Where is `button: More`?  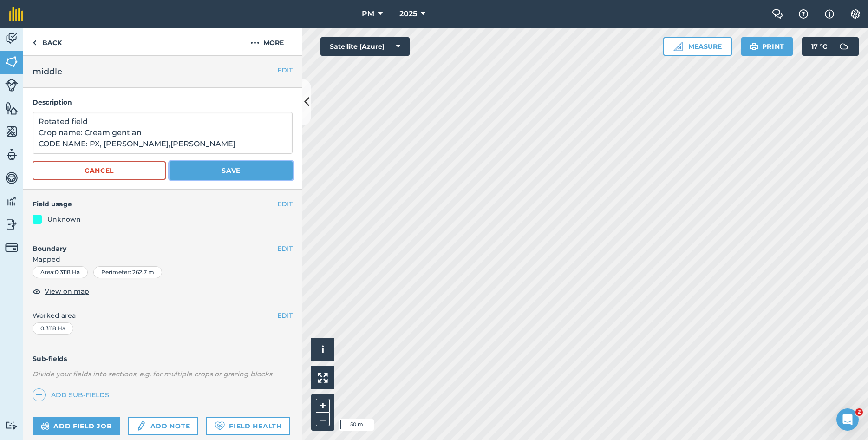 button: More is located at coordinates (267, 41).